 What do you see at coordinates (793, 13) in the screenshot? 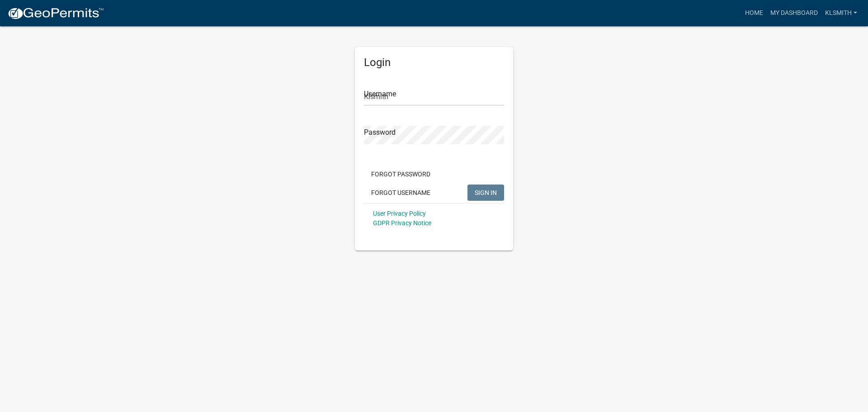
I see `a: My Dashboard` at bounding box center [793, 13].